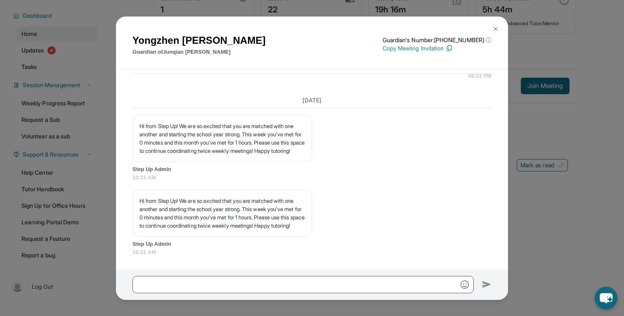 The image size is (624, 316). What do you see at coordinates (606, 298) in the screenshot?
I see `button: chat-button` at bounding box center [606, 298].